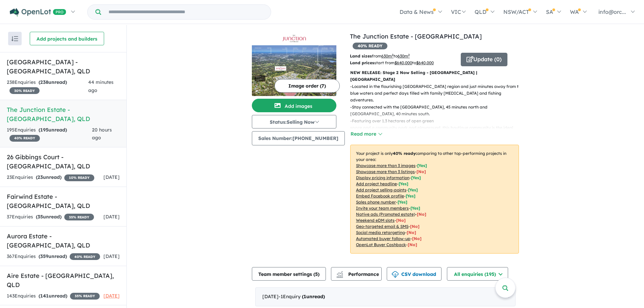  I want to click on u: Social media retargeting, so click(380, 232).